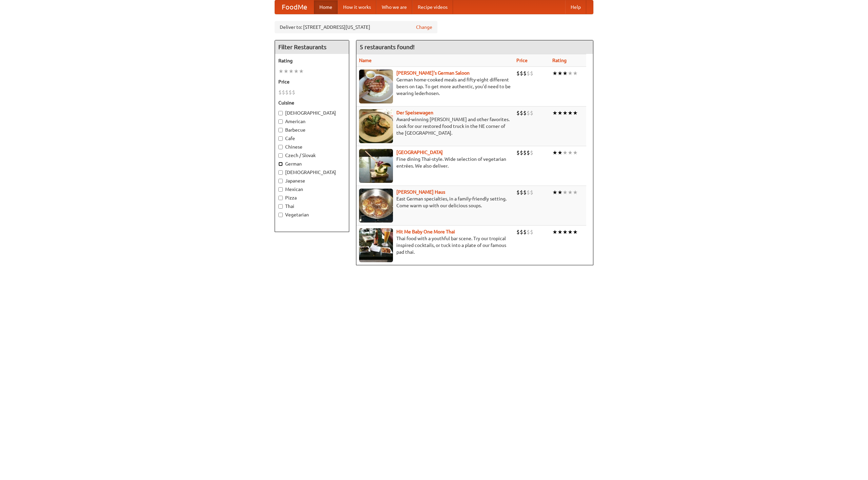 The image size is (868, 480). Describe the element at coordinates (576, 7) in the screenshot. I see `a: Help` at that location.